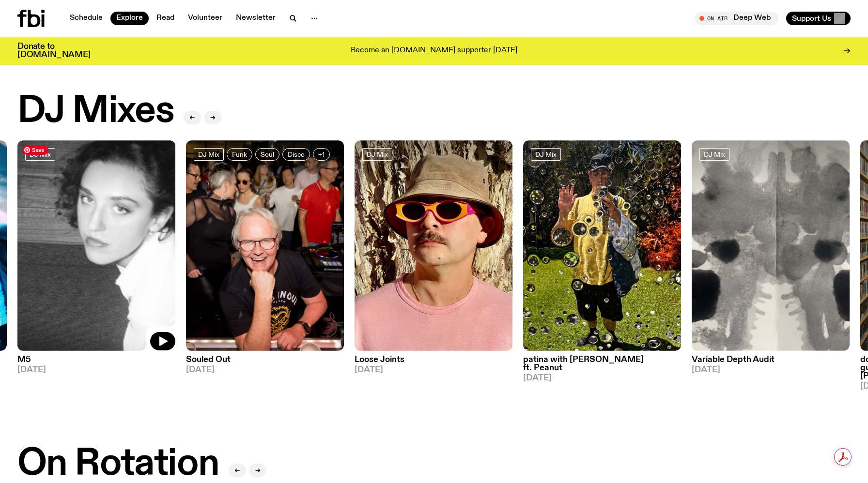 The width and height of the screenshot is (868, 483). Describe the element at coordinates (296, 154) in the screenshot. I see `a: Disco` at that location.